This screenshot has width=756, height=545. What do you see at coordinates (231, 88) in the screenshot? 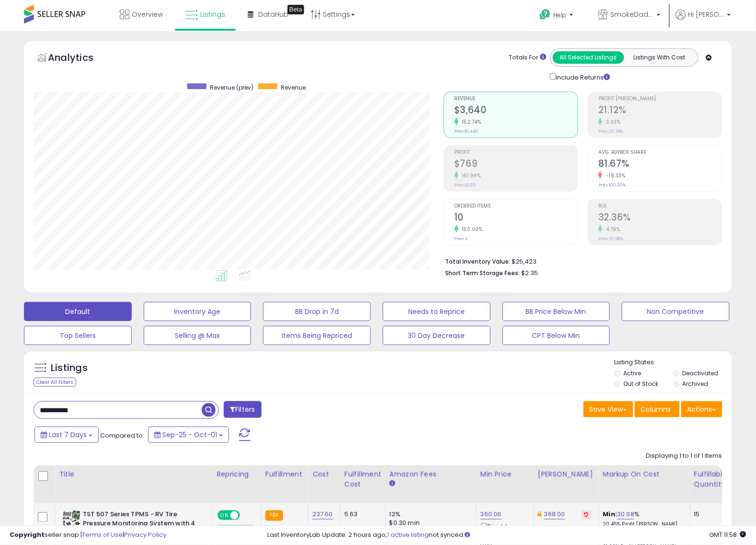
I see `span: Revenue (prev)` at bounding box center [231, 88].